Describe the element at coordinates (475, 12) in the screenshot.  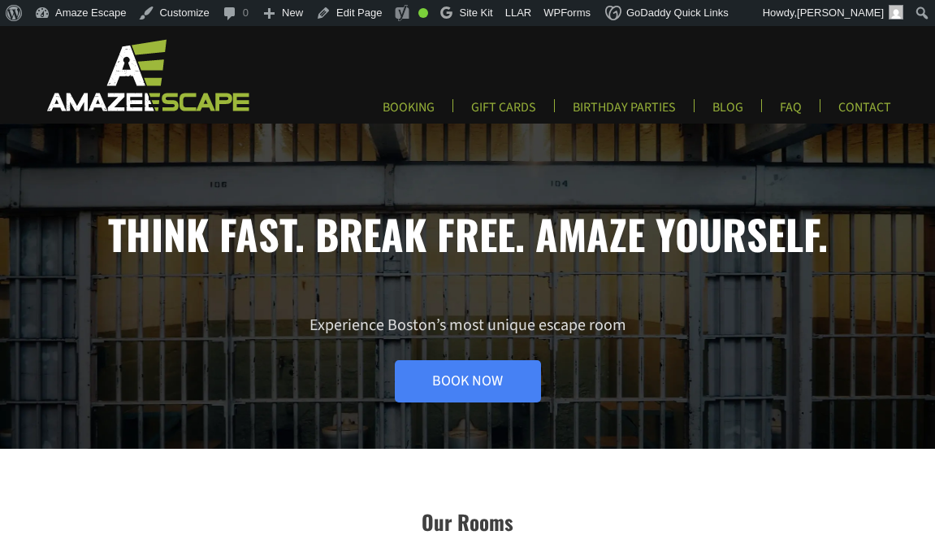
I see `span: Site Kit` at that location.